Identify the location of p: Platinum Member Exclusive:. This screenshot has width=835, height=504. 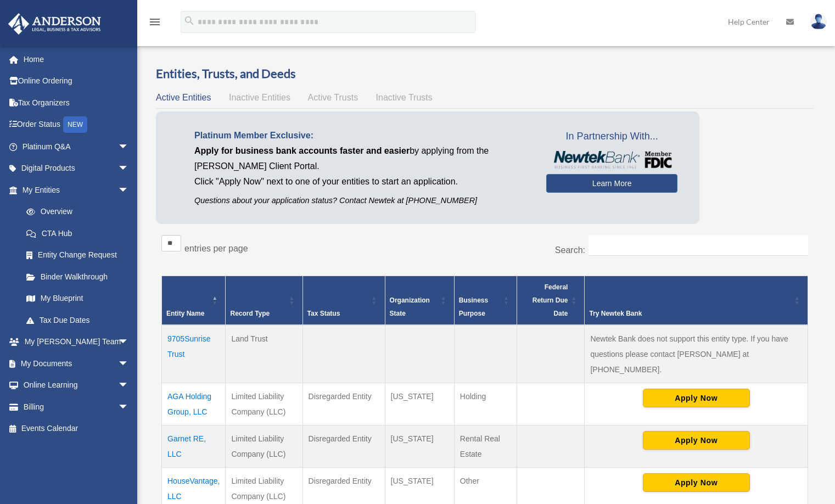
(361, 136).